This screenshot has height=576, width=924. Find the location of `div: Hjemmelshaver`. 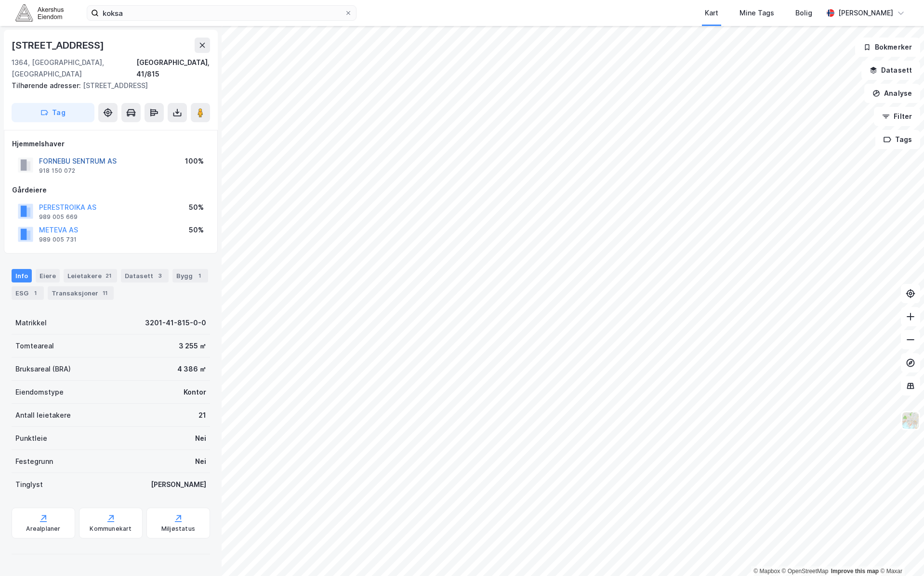

div: Hjemmelshaver is located at coordinates (111, 144).